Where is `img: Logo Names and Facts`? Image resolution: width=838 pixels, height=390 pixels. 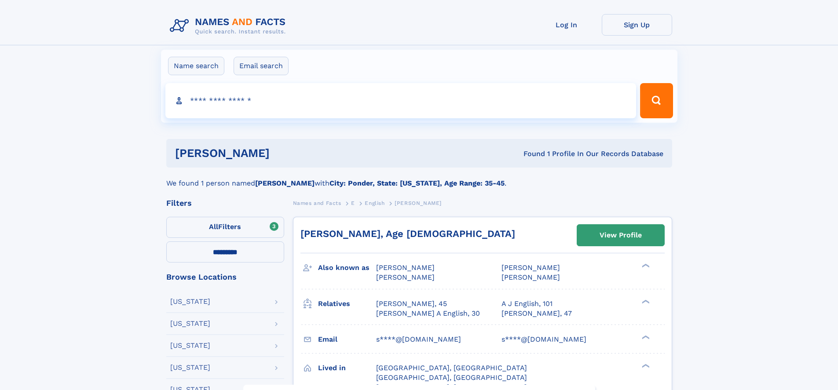
img: Logo Names and Facts is located at coordinates (230, 26).